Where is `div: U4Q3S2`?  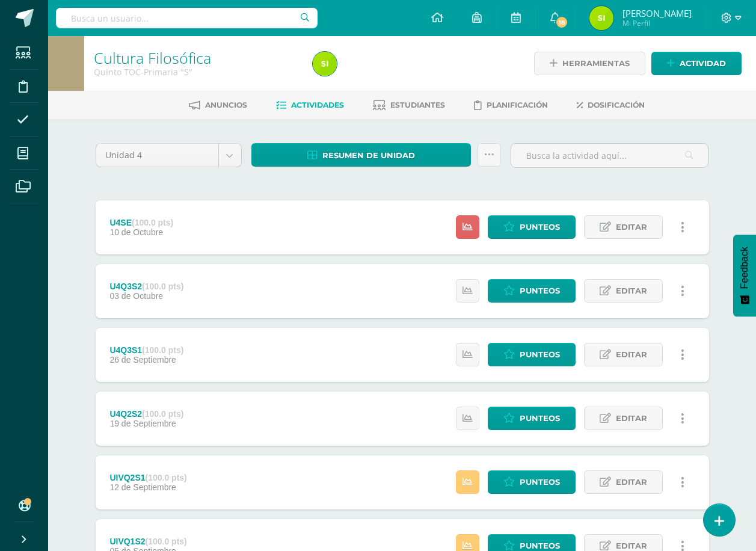 div: U4Q3S2 is located at coordinates (146, 286).